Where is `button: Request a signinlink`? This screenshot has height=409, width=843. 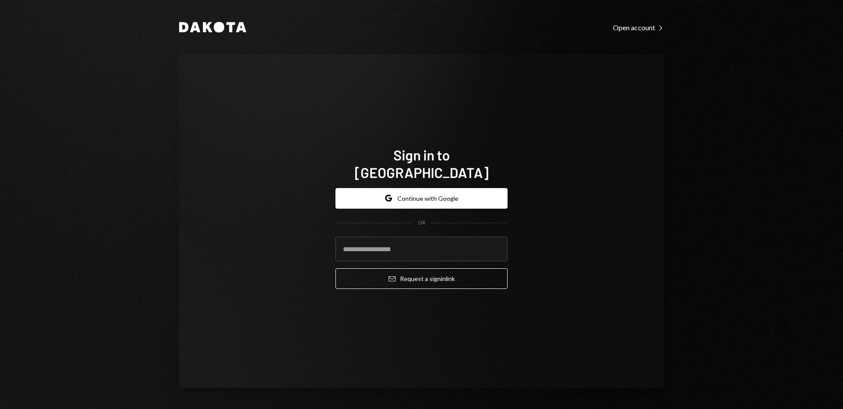
button: Request a signinlink is located at coordinates (421, 279).